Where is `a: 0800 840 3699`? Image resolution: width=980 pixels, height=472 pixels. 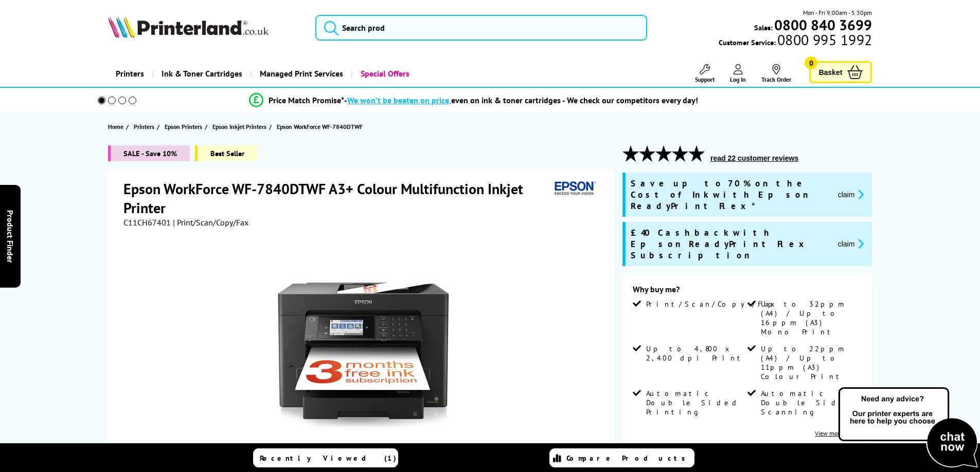
a: 0800 840 3699 is located at coordinates (822, 25).